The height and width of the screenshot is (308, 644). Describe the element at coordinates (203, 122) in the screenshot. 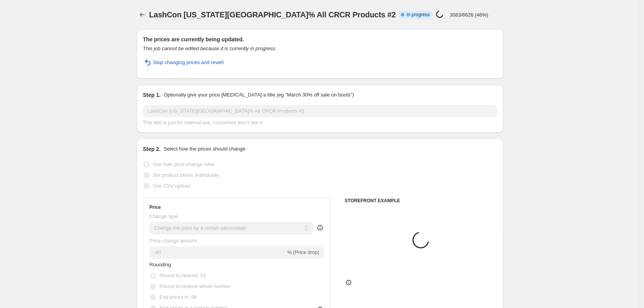

I see `span: This title is just for internal use, customers won't see it` at that location.